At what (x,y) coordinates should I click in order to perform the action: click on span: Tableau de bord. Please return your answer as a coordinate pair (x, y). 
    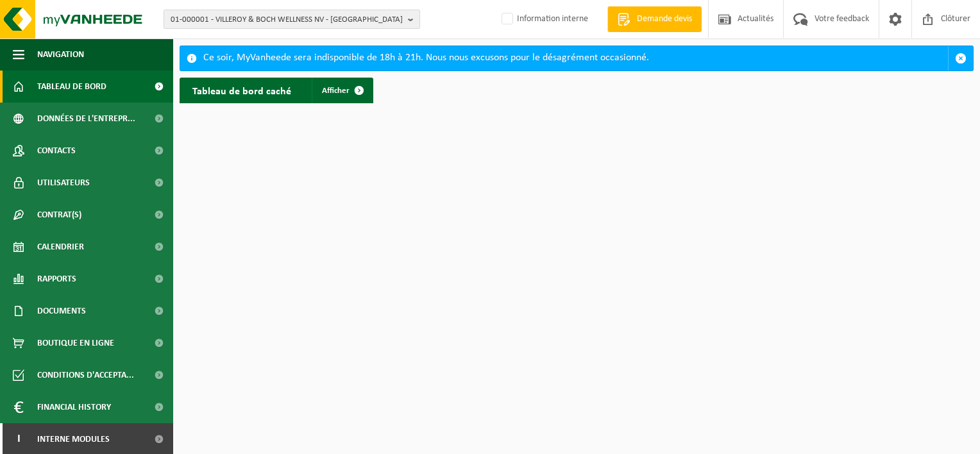
    Looking at the image, I should click on (72, 87).